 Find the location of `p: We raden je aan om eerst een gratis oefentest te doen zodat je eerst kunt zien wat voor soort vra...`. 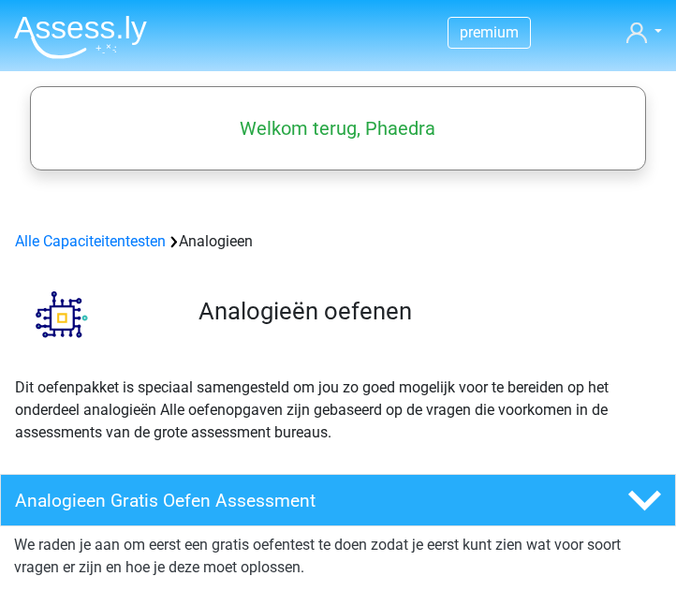

p: We raden je aan om eerst een gratis oefentest te doen zodat je eerst kunt zien wat voor soort vra... is located at coordinates (338, 557).